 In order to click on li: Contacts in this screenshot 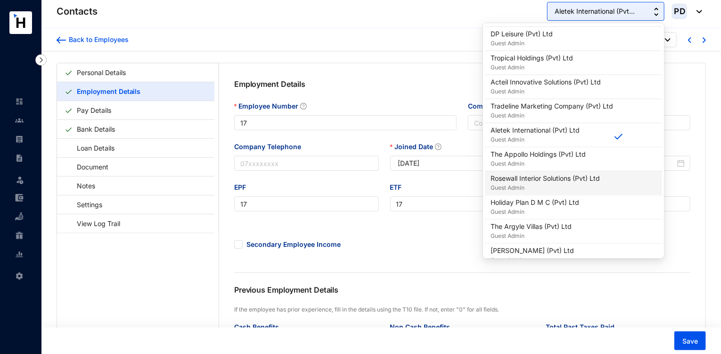, I will do `click(19, 120)`.